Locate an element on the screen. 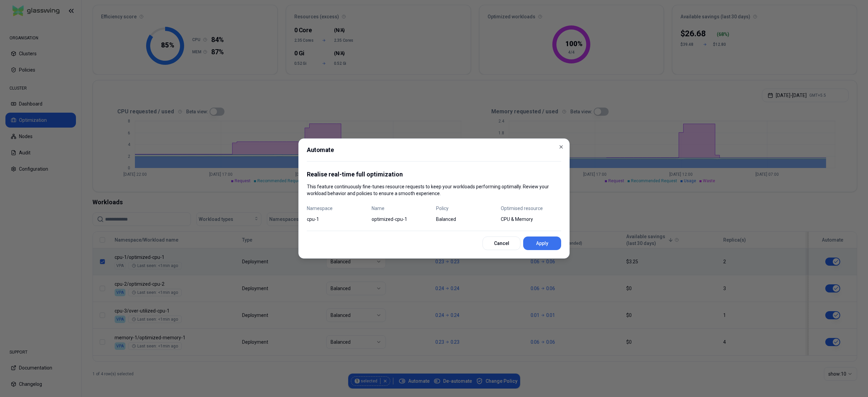 The width and height of the screenshot is (868, 397). div: This feature continuously fine-tunes resource requests to keep your workloads performing optimall... is located at coordinates (434, 183).